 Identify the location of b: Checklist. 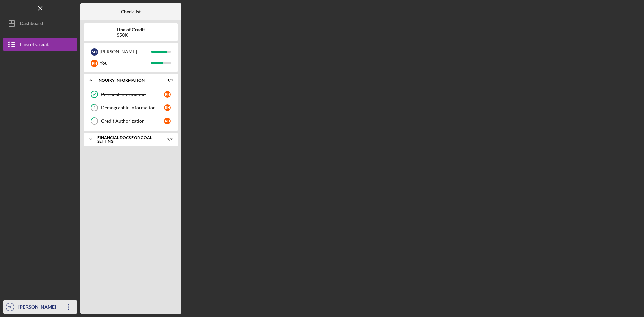
(131, 12).